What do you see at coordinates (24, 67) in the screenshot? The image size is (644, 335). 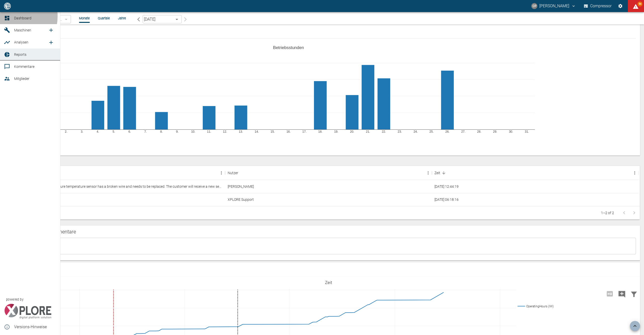 I see `span: Kommentare` at bounding box center [24, 67].